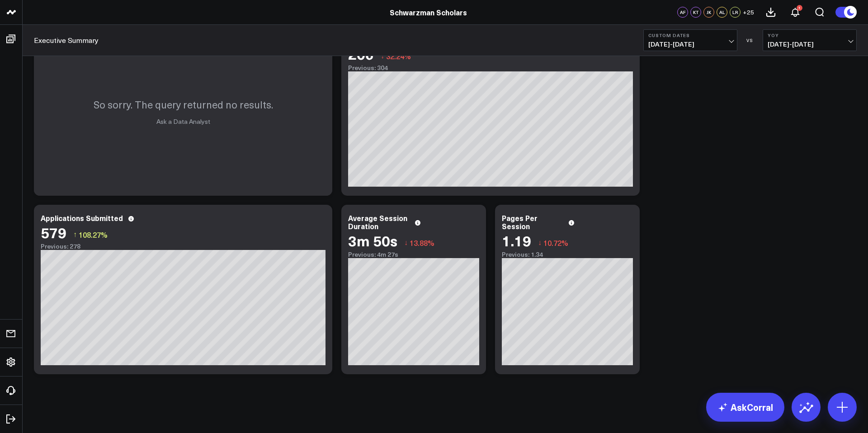 The image size is (868, 433). I want to click on div: KT, so click(696, 12).